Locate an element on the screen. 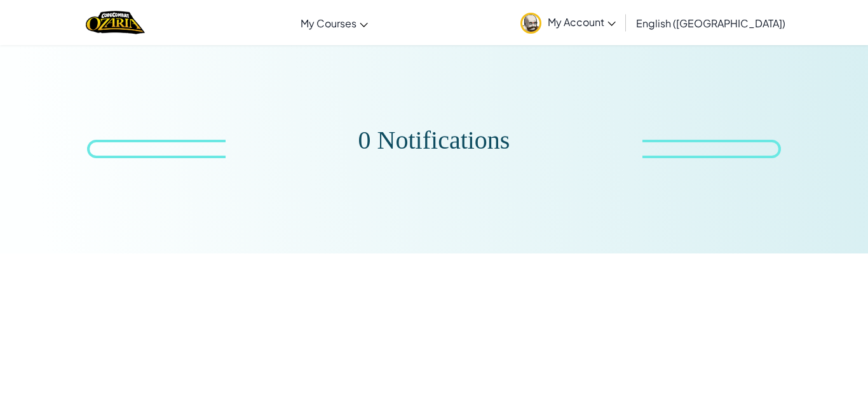 The image size is (868, 411). span: My Courses is located at coordinates (329, 23).